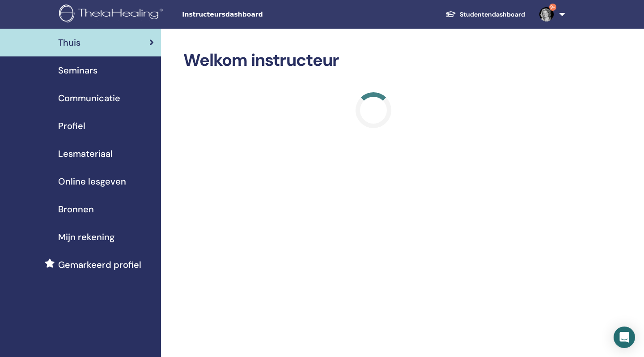 This screenshot has width=644, height=357. I want to click on h2: Welkom instructeur, so click(373, 60).